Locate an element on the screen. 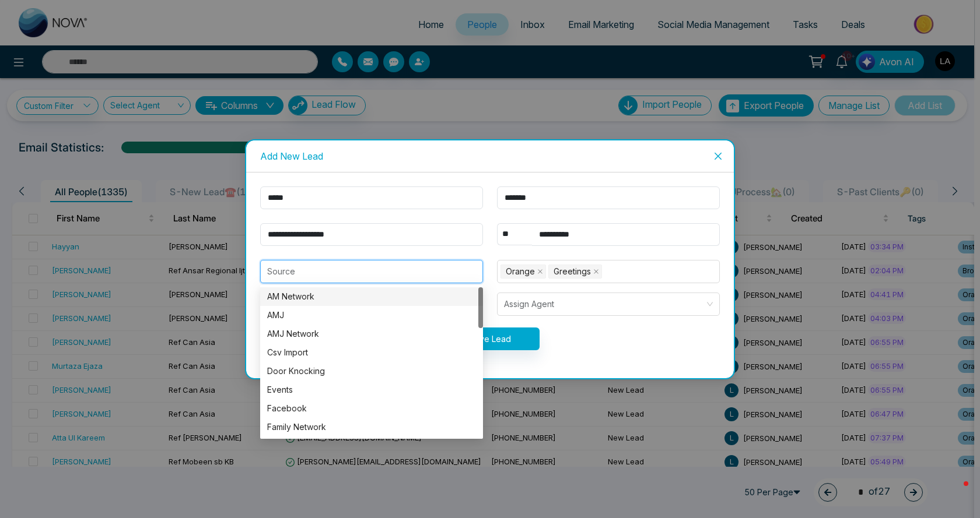 The height and width of the screenshot is (518, 980). div: Door Knocking is located at coordinates (372, 371).